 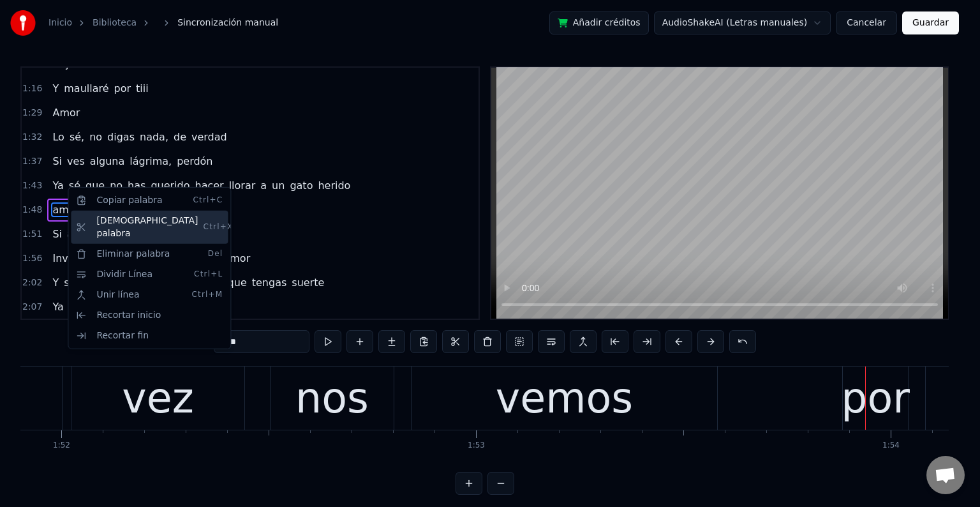 I want to click on span: Ctrl+X, so click(x=218, y=227).